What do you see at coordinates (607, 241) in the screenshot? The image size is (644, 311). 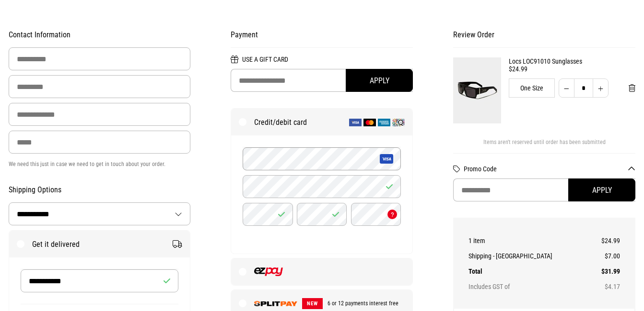 I see `td: $24.99` at bounding box center [607, 241].